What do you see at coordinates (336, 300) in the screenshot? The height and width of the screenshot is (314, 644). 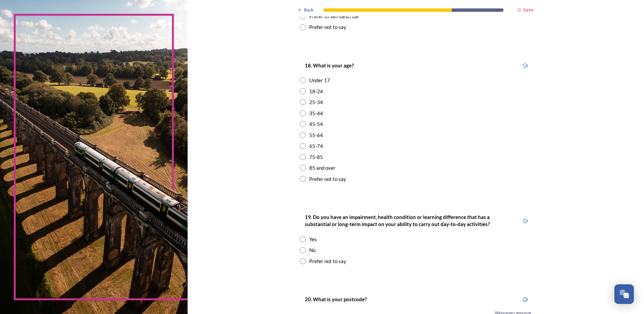 I see `strong: 20. What is your postcode?` at bounding box center [336, 300].